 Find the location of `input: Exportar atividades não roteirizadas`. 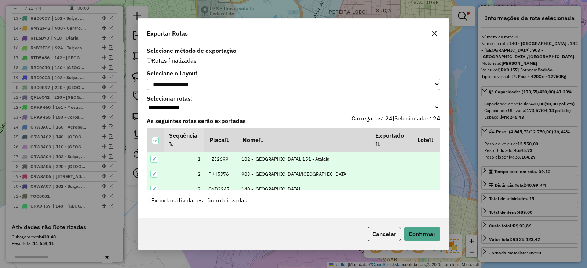

input: Exportar atividades não roteirizadas is located at coordinates (149, 200).